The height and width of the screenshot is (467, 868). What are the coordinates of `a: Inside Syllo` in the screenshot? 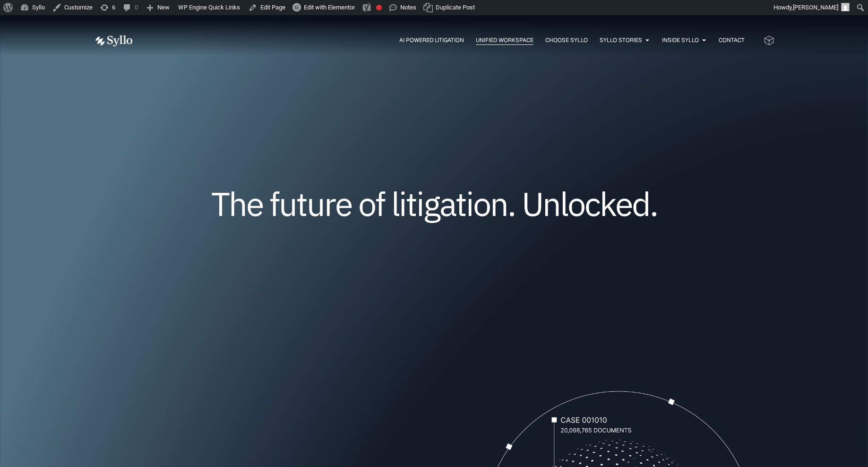 It's located at (680, 40).